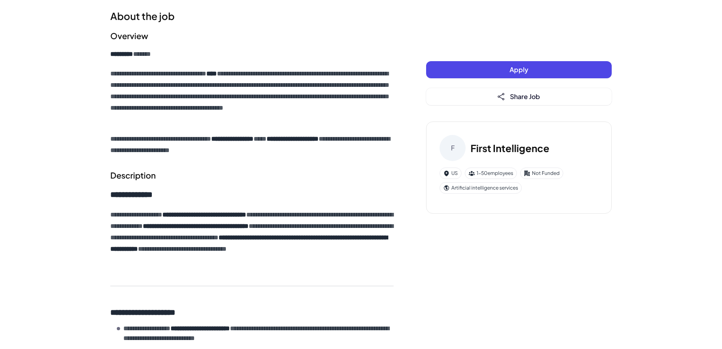 The image size is (722, 349). I want to click on button: Apply, so click(519, 70).